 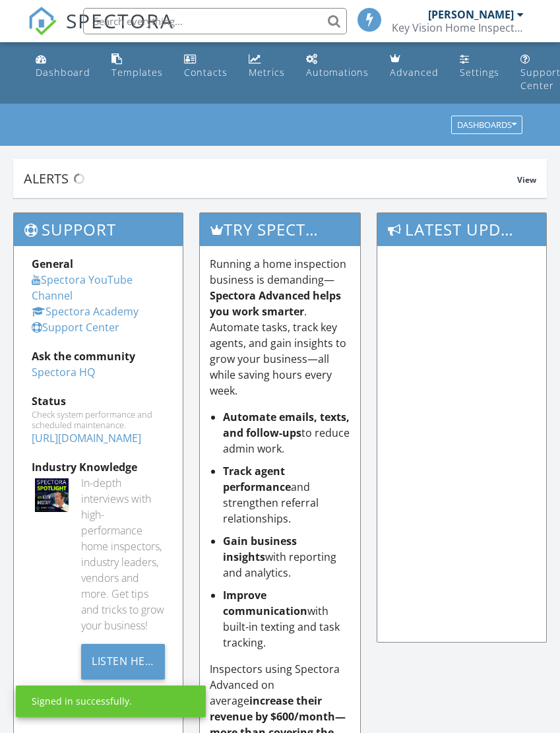 What do you see at coordinates (266, 66) in the screenshot?
I see `a: Metrics` at bounding box center [266, 66].